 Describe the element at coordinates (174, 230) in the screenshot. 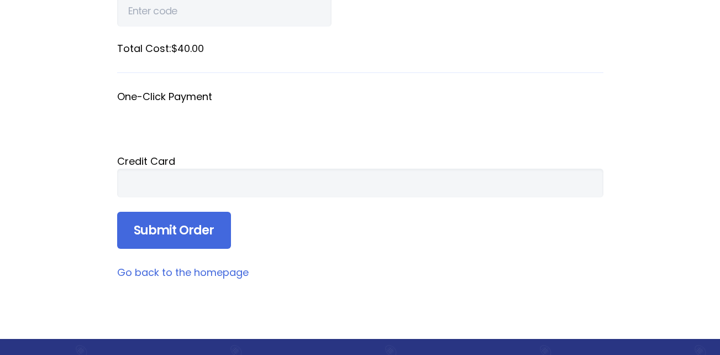

I see `input: Submit Order` at that location.